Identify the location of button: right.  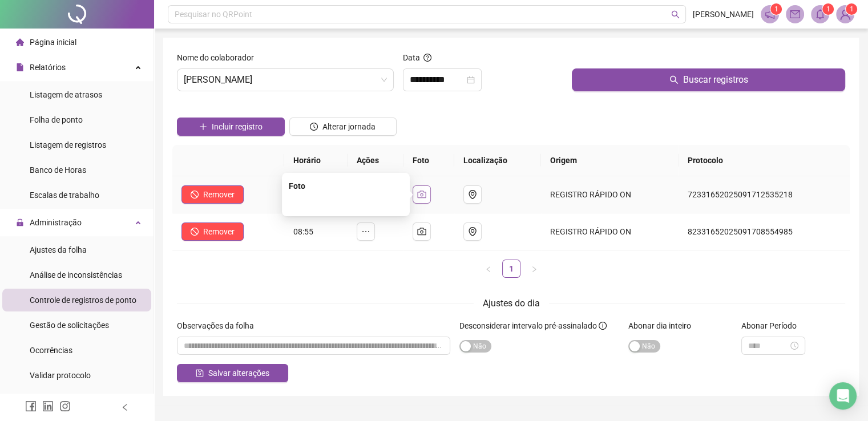
(534, 269).